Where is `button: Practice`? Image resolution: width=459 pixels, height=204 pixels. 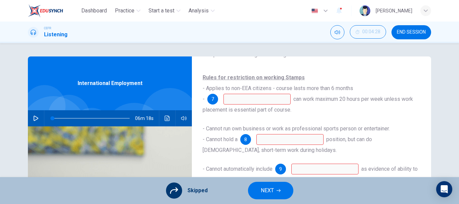 button: Practice is located at coordinates (128, 11).